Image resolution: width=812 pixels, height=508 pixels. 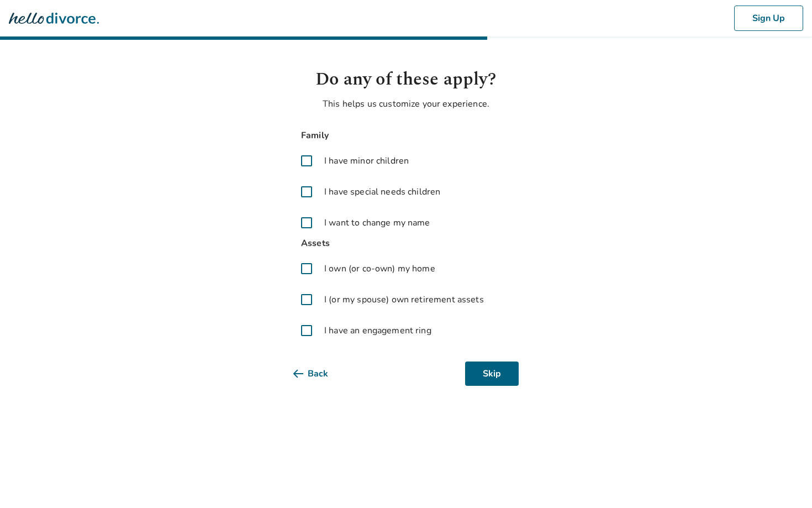 I want to click on button: Sign Up, so click(x=768, y=18).